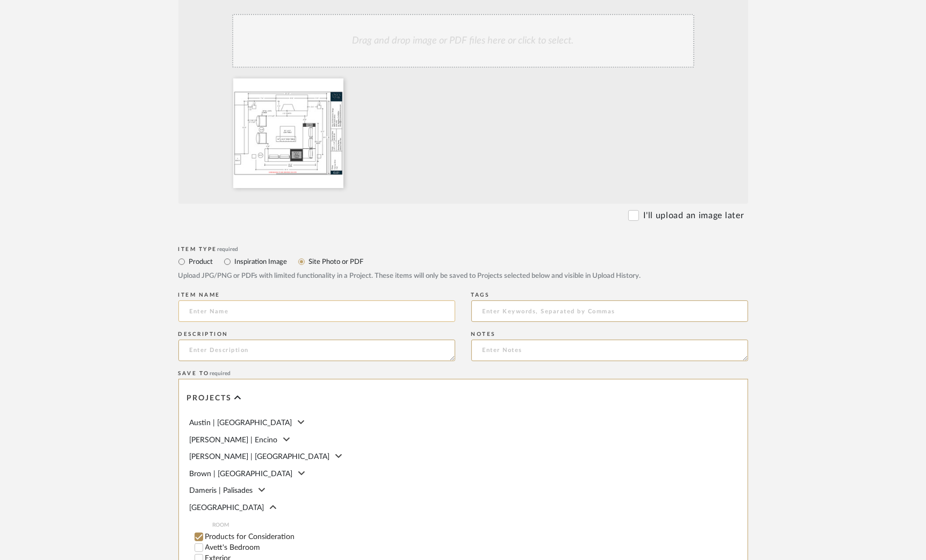 Image resolution: width=926 pixels, height=560 pixels. I want to click on label: Site Photo or PDF, so click(336, 262).